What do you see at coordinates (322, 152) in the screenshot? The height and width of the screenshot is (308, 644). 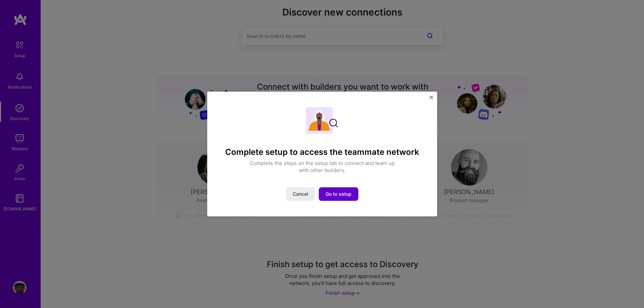 I see `h4: Complete setup to access the teammate network` at bounding box center [322, 152].